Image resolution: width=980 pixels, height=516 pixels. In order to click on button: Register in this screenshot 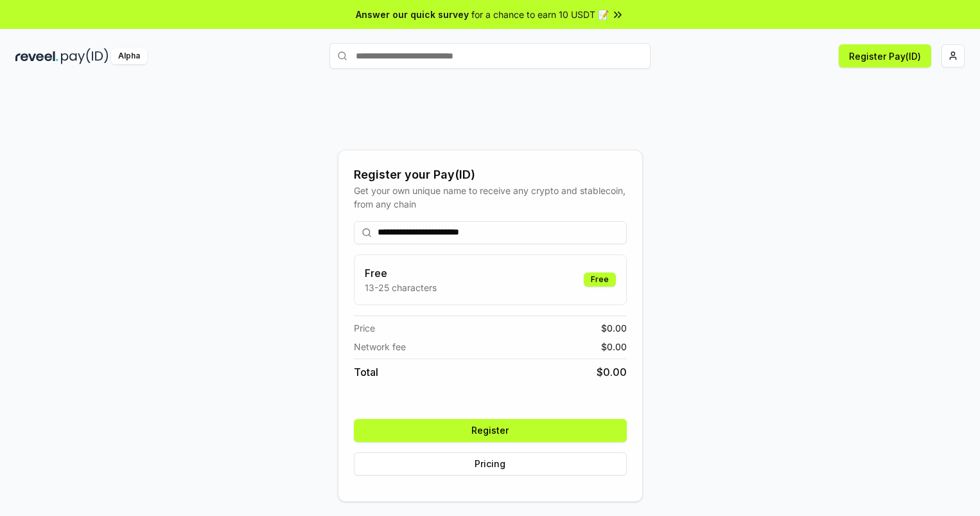, I will do `click(490, 430)`.